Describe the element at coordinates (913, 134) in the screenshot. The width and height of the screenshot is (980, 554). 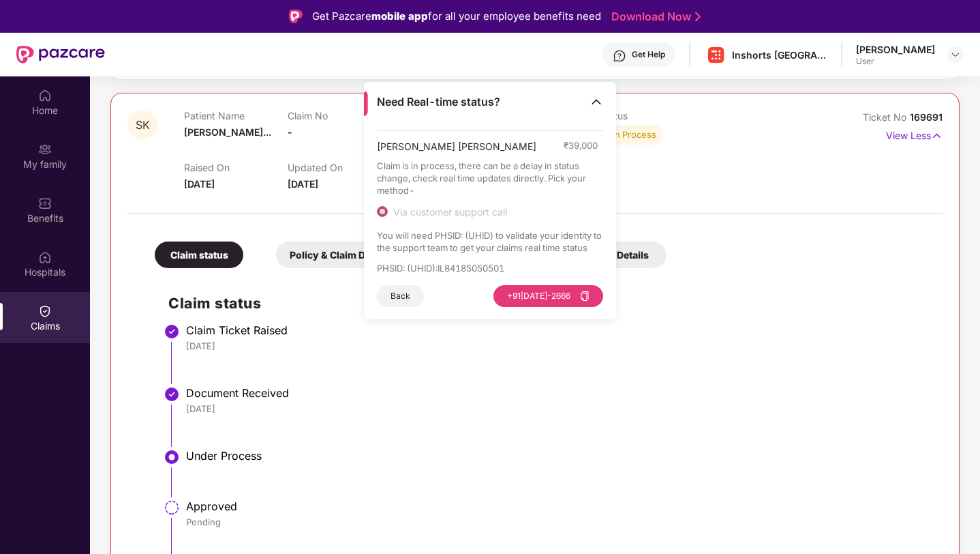
I see `p: View Less` at that location.